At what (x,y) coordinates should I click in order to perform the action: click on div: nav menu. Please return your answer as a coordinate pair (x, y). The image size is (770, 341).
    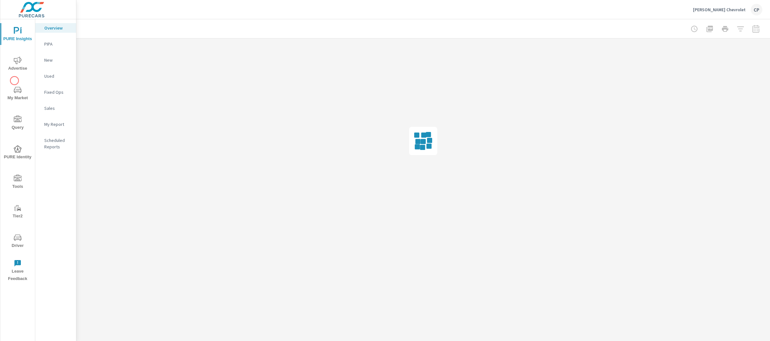
    Looking at the image, I should click on (18, 152).